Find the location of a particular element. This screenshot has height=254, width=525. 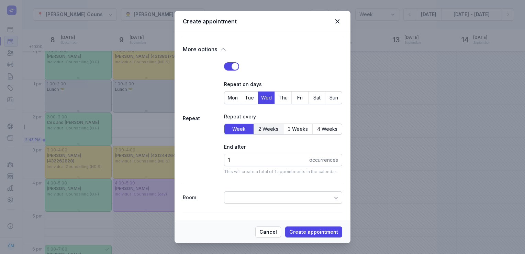

span: More options is located at coordinates (200, 49).